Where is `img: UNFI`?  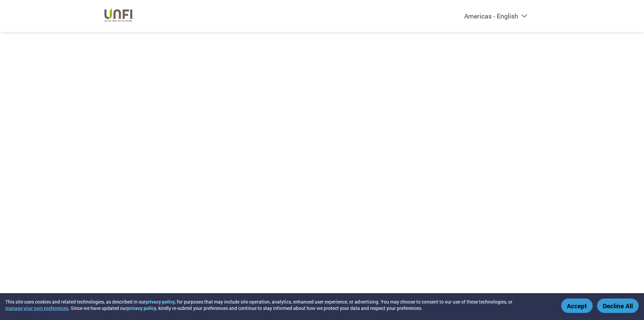
img: UNFI is located at coordinates (119, 16).